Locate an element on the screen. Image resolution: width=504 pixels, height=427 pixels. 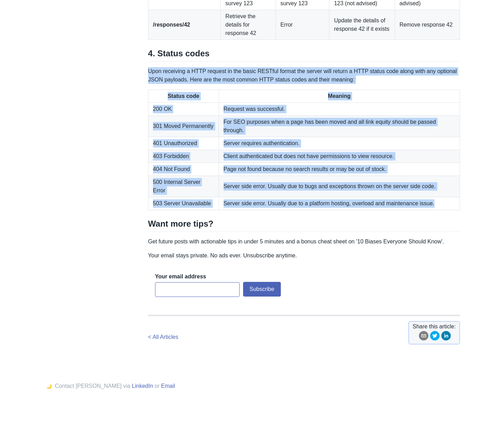
td: 404 Not Found is located at coordinates (183, 169).